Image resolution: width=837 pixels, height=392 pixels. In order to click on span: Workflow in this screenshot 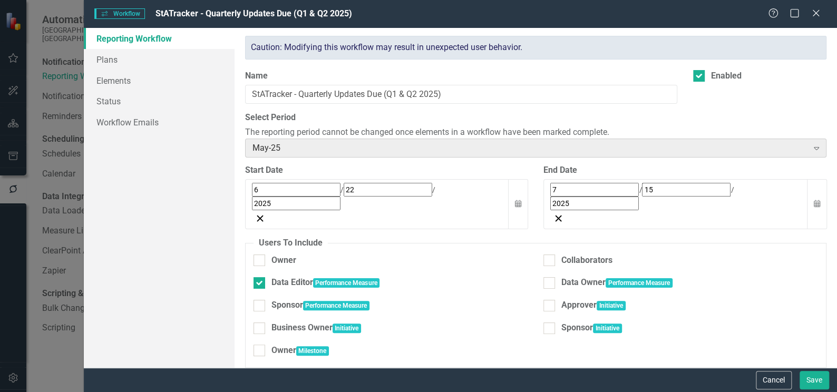, I will do `click(120, 14)`.